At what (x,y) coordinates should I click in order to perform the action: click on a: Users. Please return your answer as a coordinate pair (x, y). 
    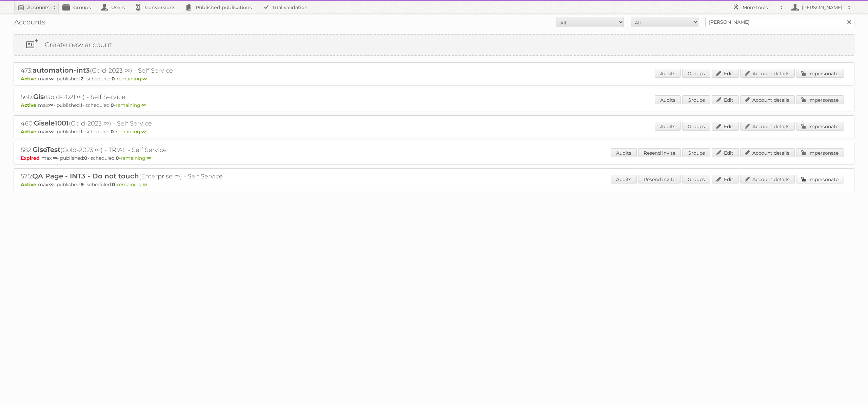
    Looking at the image, I should click on (115, 7).